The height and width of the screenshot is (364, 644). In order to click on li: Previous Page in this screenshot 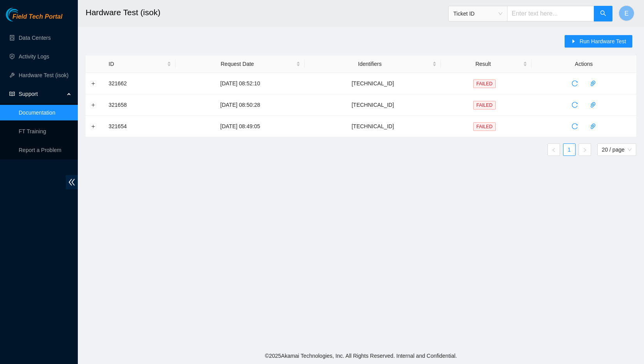, I will do `click(553, 150)`.